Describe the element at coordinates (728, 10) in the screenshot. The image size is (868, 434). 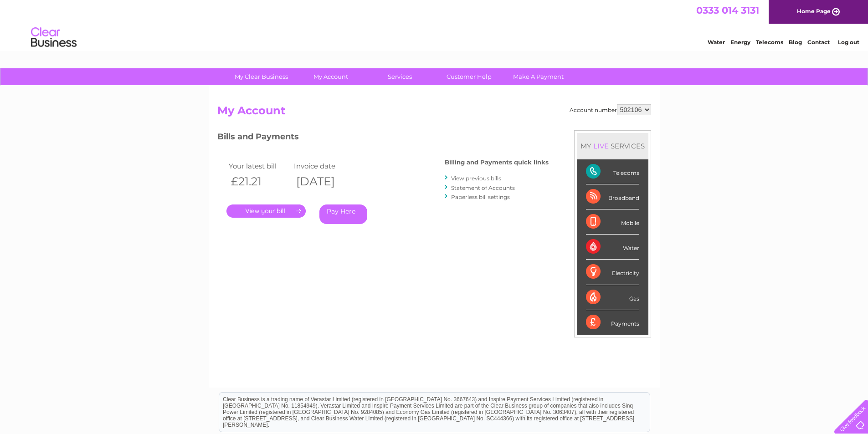
I see `span: 0333 014 3131` at that location.